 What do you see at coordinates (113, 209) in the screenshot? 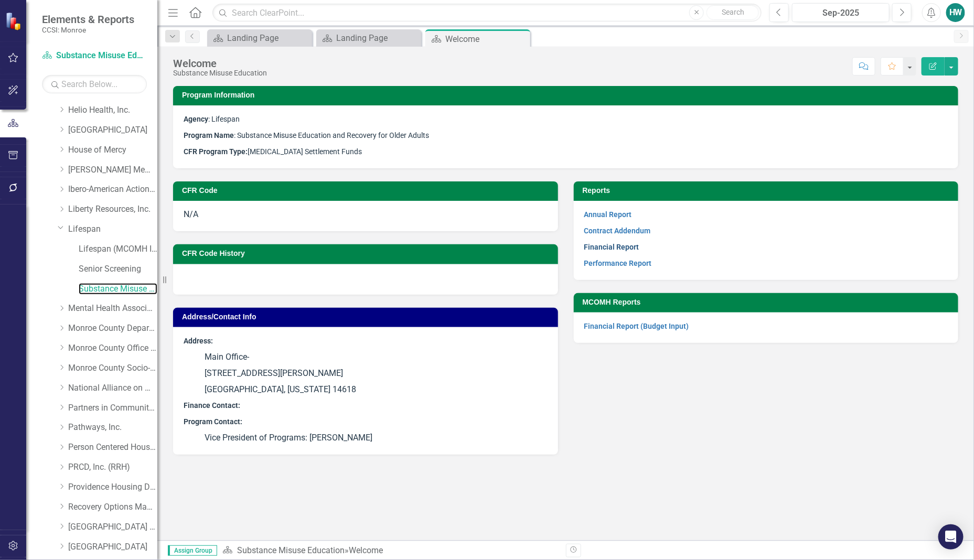
I see `a: Liberty Resources, Inc.` at bounding box center [113, 209].